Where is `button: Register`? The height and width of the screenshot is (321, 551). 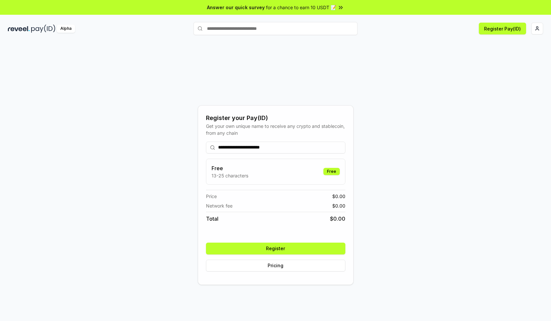
button: Register is located at coordinates (275, 248).